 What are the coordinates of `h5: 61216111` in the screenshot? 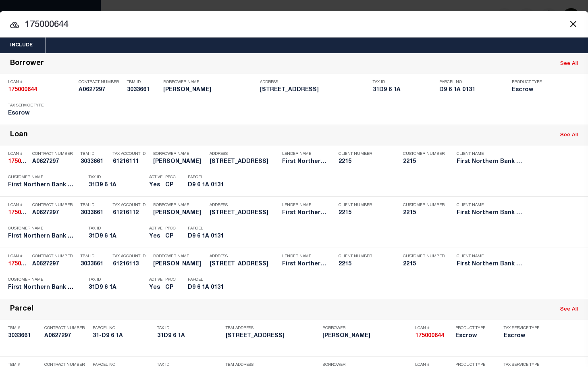 It's located at (131, 162).